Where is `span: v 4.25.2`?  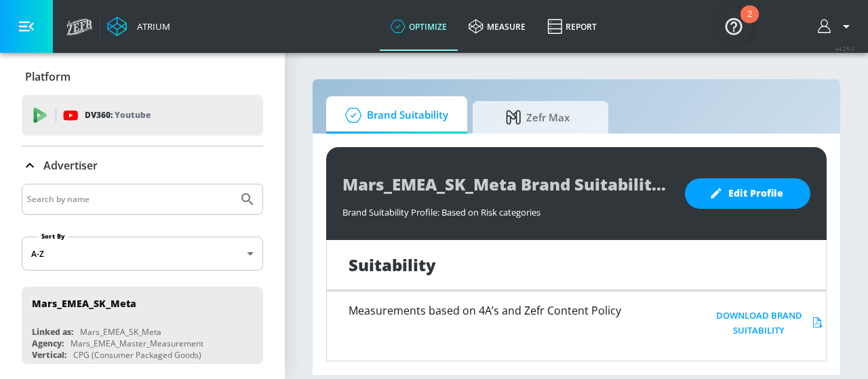 span: v 4.25.2 is located at coordinates (845, 48).